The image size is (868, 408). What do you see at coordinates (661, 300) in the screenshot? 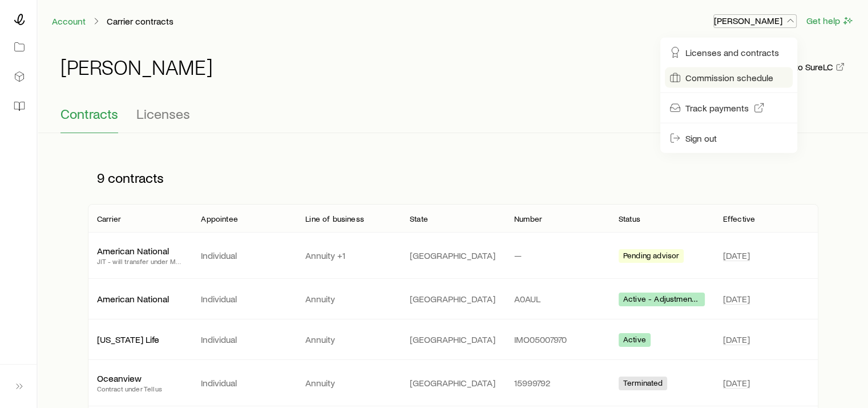
I see `span: Active - Adjustment needed` at bounding box center [661, 300].